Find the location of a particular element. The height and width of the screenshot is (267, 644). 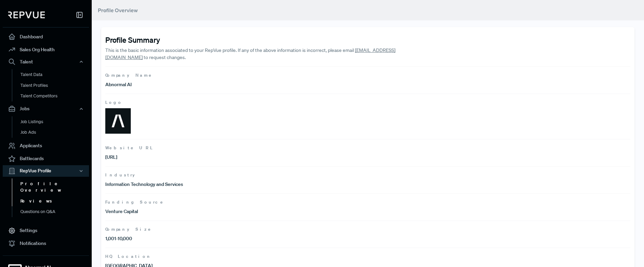

span: Logo is located at coordinates (368, 102).